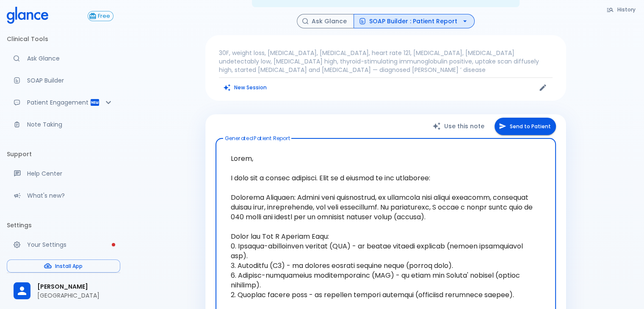 This screenshot has width=644, height=309. Describe the element at coordinates (70, 58) in the screenshot. I see `p: Ask Glance` at that location.